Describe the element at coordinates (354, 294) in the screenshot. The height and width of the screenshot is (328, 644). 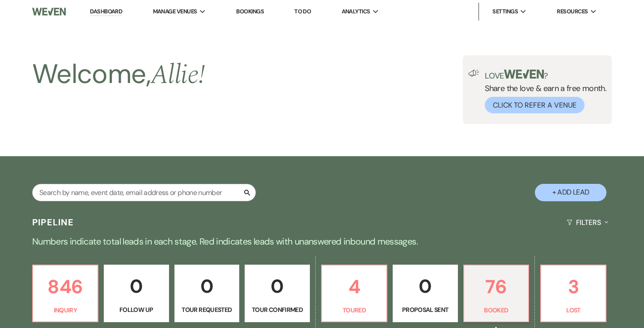
I see `a: 4Toured` at that location.